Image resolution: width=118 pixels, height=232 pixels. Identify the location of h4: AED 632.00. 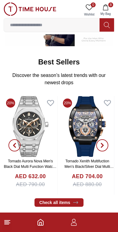
(30, 176).